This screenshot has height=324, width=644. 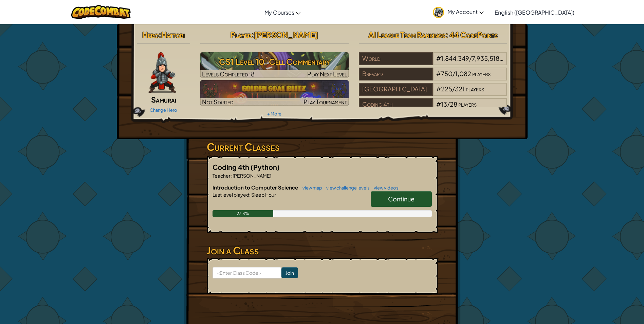 What do you see at coordinates (263, 195) in the screenshot?
I see `span: Sleep Hour` at bounding box center [263, 195].